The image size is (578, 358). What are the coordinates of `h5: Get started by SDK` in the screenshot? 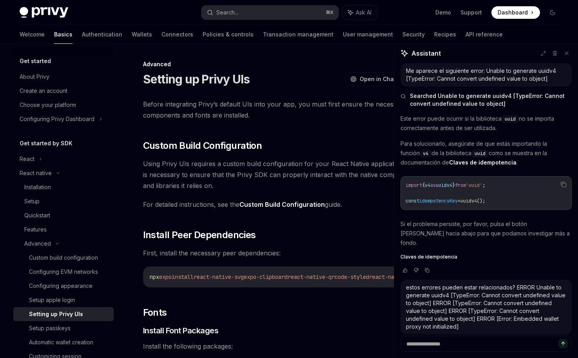 It's located at (46, 144).